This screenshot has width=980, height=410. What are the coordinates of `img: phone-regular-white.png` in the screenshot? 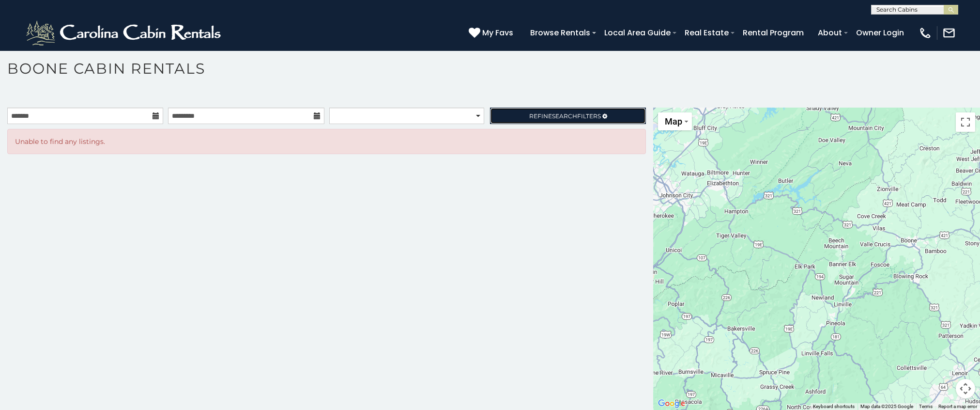 It's located at (925, 33).